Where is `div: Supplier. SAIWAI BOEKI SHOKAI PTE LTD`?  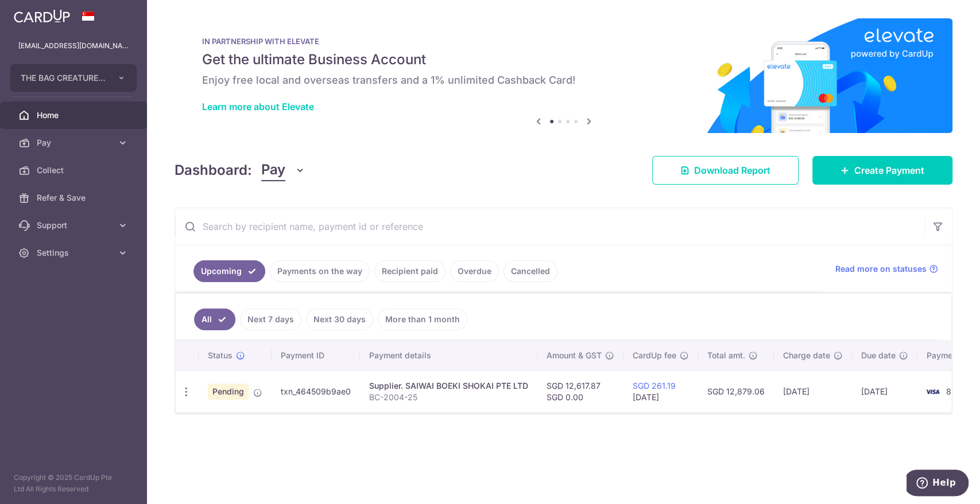 div: Supplier. SAIWAI BOEKI SHOKAI PTE LTD is located at coordinates (448, 386).